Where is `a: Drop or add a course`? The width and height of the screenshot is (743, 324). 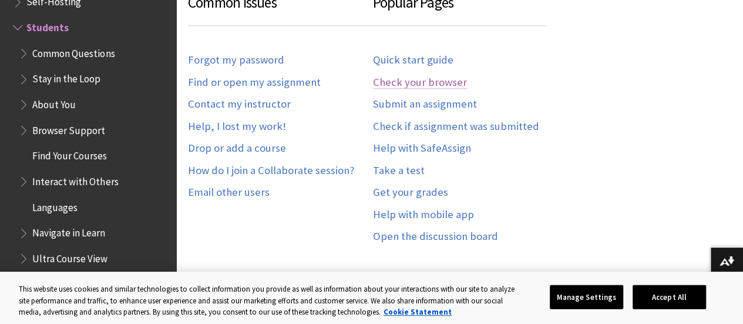 a: Drop or add a course is located at coordinates (237, 148).